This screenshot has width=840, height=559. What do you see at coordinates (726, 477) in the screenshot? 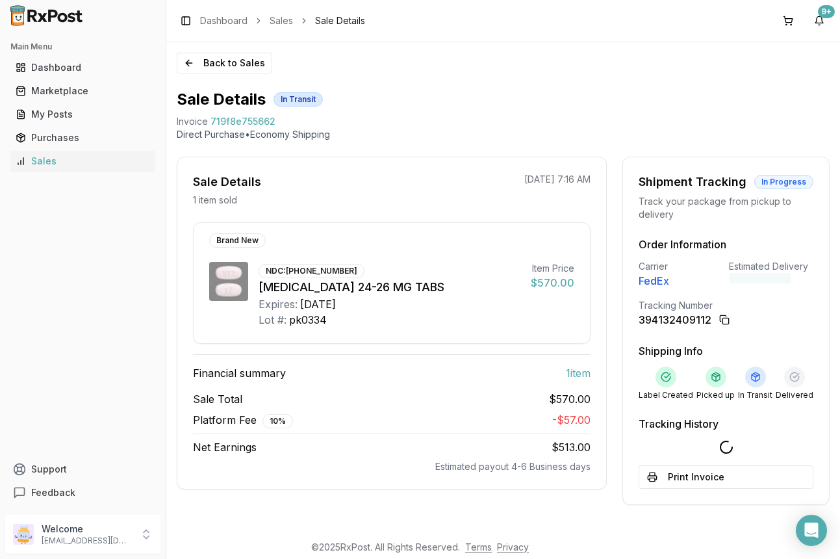
I see `button: Print Invoice` at bounding box center [726, 477].